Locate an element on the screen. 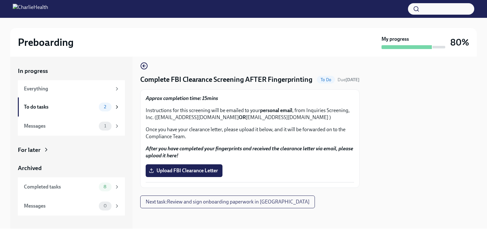 This screenshot has height=235, width=487. span: Upload FBI Clearance Letter is located at coordinates (184, 171).